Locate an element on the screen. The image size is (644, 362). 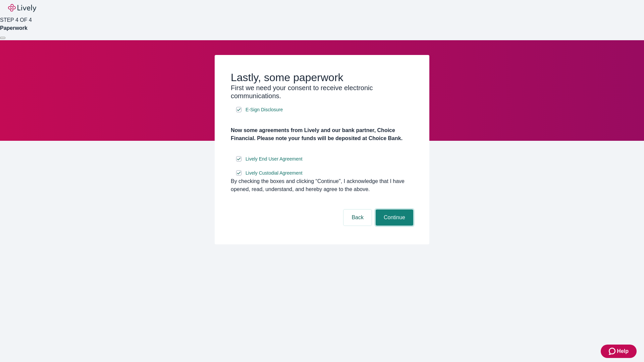
h4: Now some agreements from Lively and our bank partner, Choice Financial. Please note your funds wi... is located at coordinates (322, 135).